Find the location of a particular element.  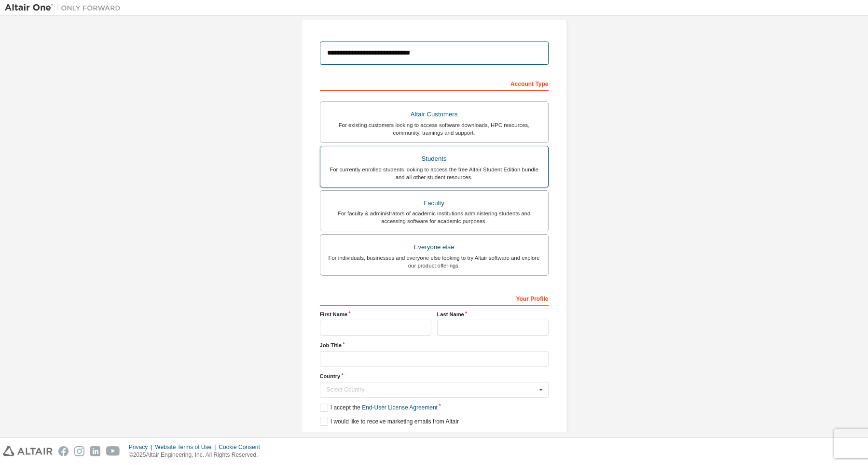

div: For individuals, businesses and everyone else looking to try Altair software and explore our prod... is located at coordinates (434, 262).